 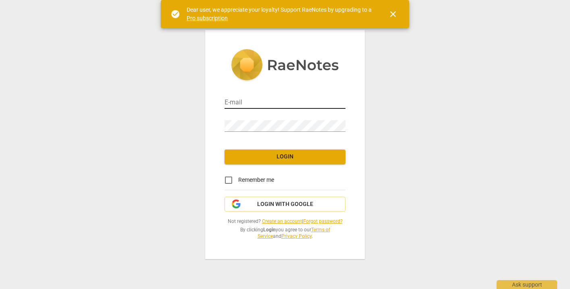 I want to click on a: Pro subscription, so click(x=207, y=18).